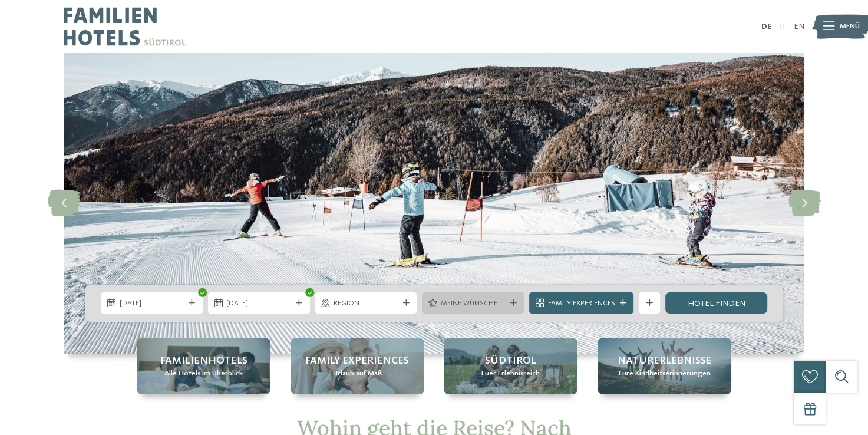 The image size is (868, 435). I want to click on span: Menü, so click(850, 27).